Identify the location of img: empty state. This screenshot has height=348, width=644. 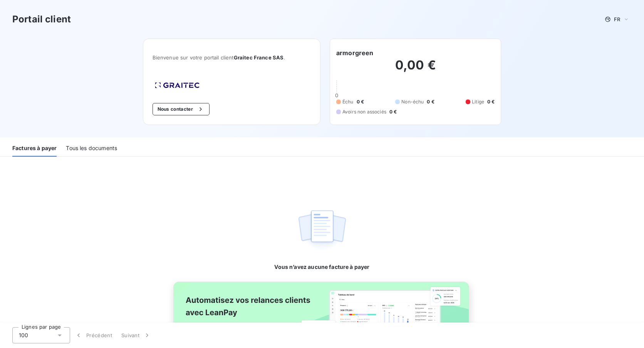
(322, 230).